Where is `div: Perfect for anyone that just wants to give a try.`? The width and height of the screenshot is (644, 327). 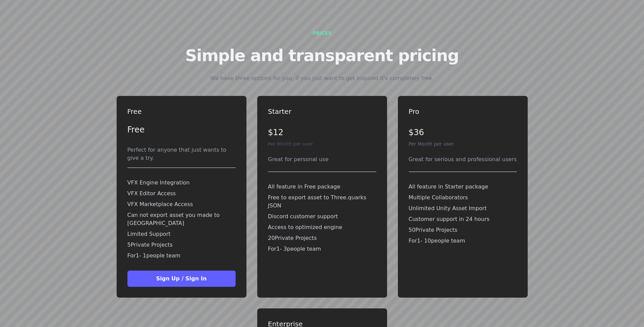 div: Perfect for anyone that just wants to give a try. is located at coordinates (181, 154).